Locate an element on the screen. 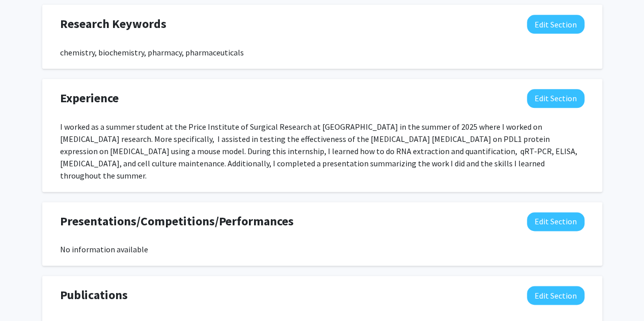 The image size is (644, 321). button: Edit Experience is located at coordinates (555, 98).